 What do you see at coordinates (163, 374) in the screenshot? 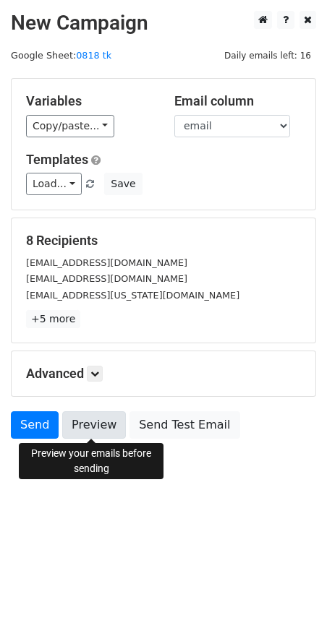
I see `h5: Advanced` at bounding box center [163, 374].